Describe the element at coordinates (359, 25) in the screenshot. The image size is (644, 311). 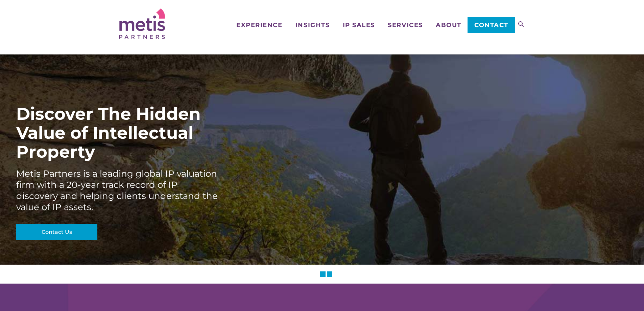
I see `span: IP Sales` at that location.